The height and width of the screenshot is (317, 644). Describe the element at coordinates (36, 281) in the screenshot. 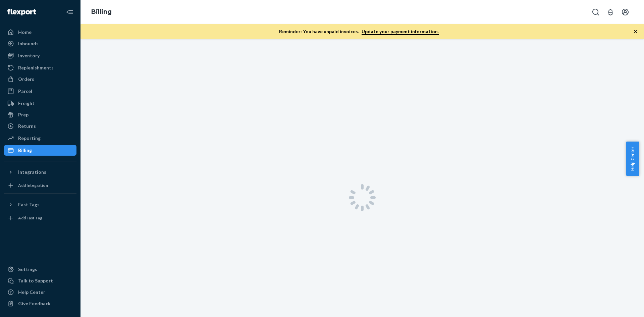

I see `div: Talk to Support` at that location.